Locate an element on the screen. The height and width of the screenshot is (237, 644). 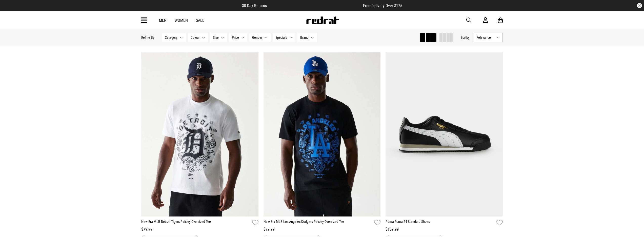
img: Redrat logo is located at coordinates (323, 20).